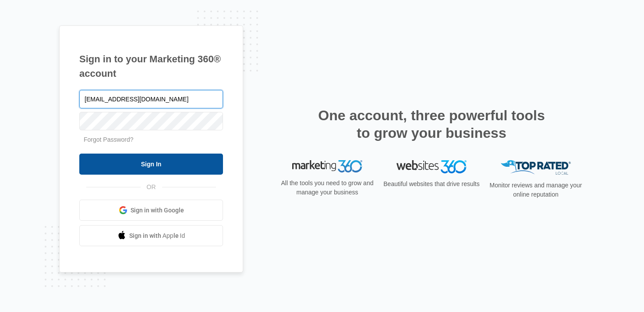 Image resolution: width=644 pixels, height=312 pixels. I want to click on span: Sign in with Google, so click(157, 210).